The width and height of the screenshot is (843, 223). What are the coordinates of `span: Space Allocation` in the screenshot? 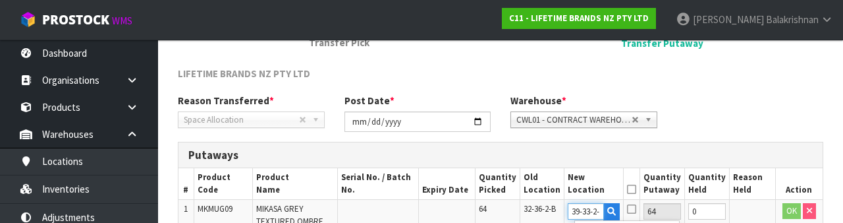 It's located at (241, 120).